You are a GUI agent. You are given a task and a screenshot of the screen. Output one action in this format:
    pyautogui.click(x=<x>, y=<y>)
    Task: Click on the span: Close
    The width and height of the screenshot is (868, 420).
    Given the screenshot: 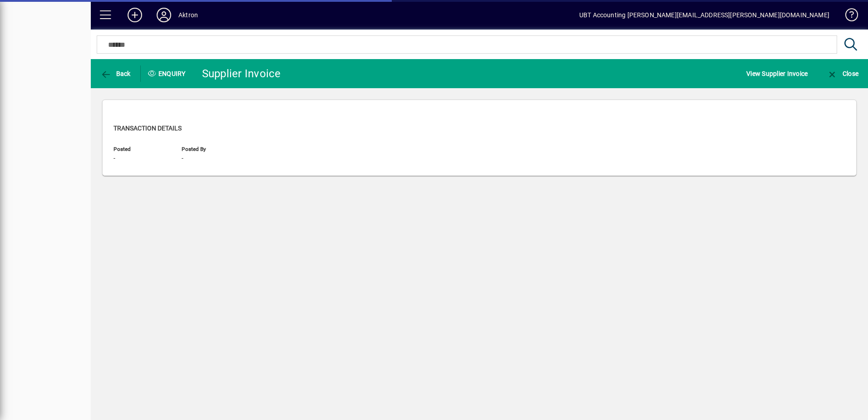 What is the action you would take?
    pyautogui.click(x=842, y=74)
    